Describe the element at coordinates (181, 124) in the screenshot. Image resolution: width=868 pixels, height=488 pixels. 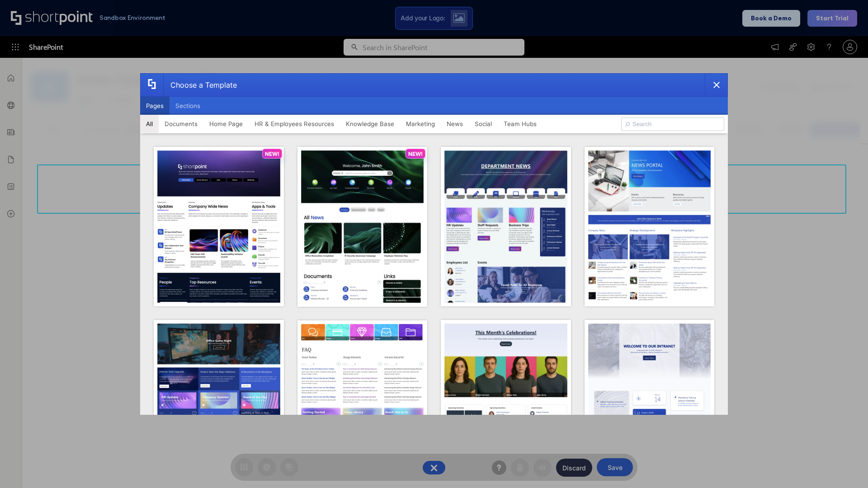
I see `button: Documents` at that location.